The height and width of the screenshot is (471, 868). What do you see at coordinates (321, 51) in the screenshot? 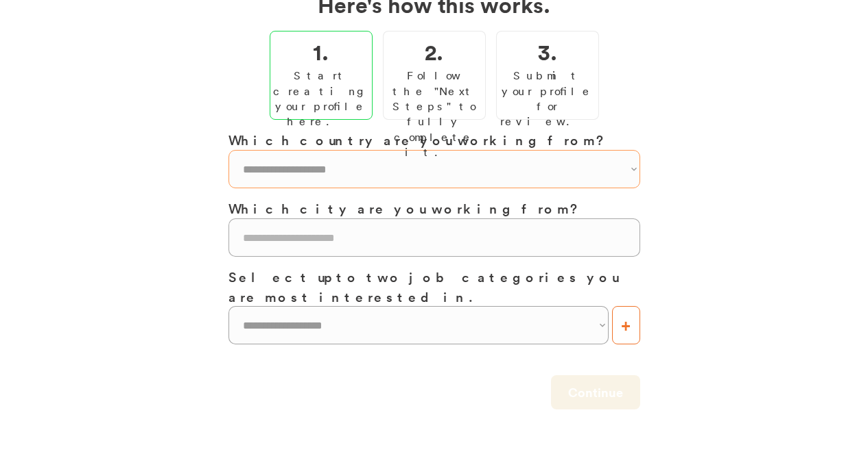
I see `h2: 1.` at bounding box center [321, 51].